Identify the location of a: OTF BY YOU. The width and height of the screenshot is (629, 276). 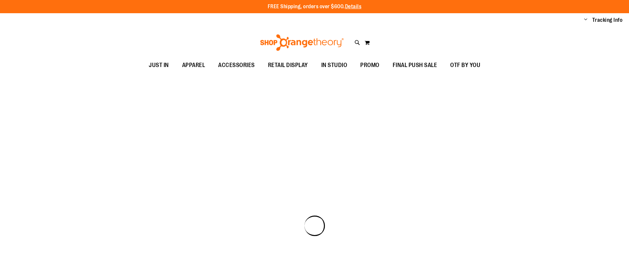
(465, 65).